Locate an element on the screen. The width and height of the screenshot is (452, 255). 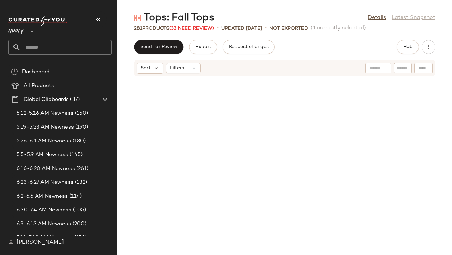
span: Global Clipboards is located at coordinates (46, 100).